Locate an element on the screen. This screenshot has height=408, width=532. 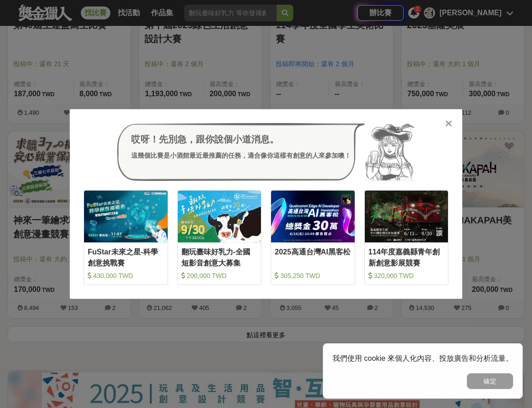
div: 這幾個比賽是小酒館最近最推薦的任務，適合像你這樣有創意的人來參加噢！ is located at coordinates (241, 155).